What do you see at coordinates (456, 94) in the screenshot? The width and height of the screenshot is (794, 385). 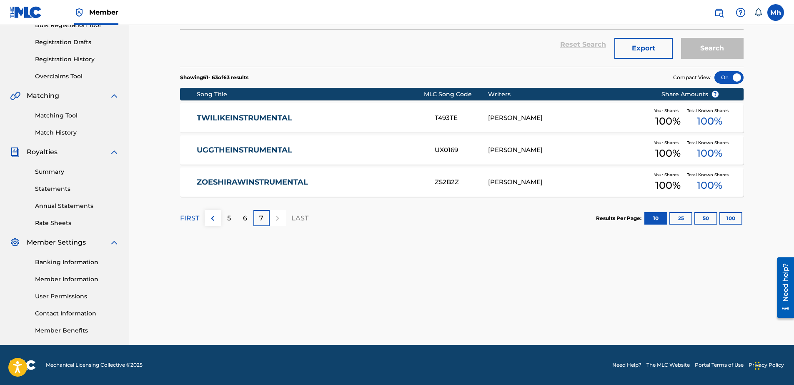 I see `div: MLC Song Code` at bounding box center [456, 94].